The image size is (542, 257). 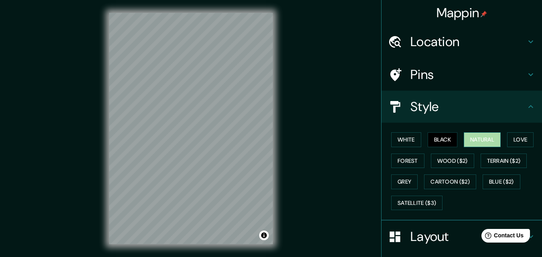 What do you see at coordinates (484, 14) in the screenshot?
I see `img: pin-icon.png` at bounding box center [484, 14].